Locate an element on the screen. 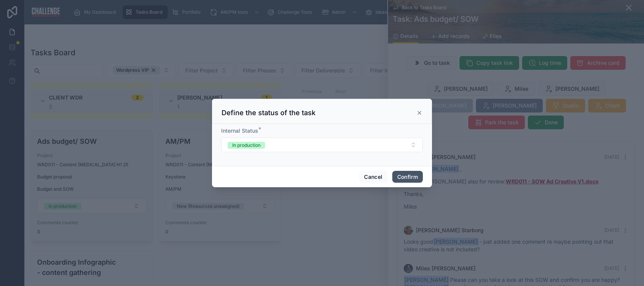  button: Select Button is located at coordinates (322, 145).